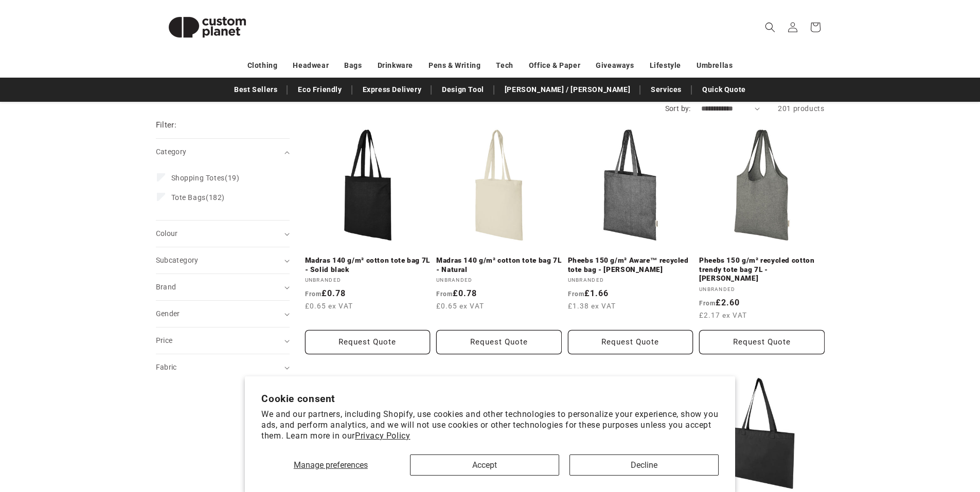 The image size is (980, 492). Describe the element at coordinates (382, 436) in the screenshot. I see `a: Privacy Policy` at that location.